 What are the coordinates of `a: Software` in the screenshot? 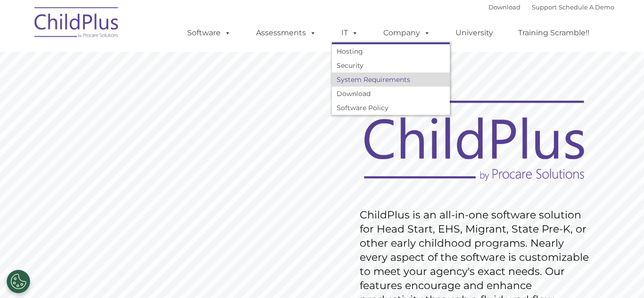 It's located at (209, 33).